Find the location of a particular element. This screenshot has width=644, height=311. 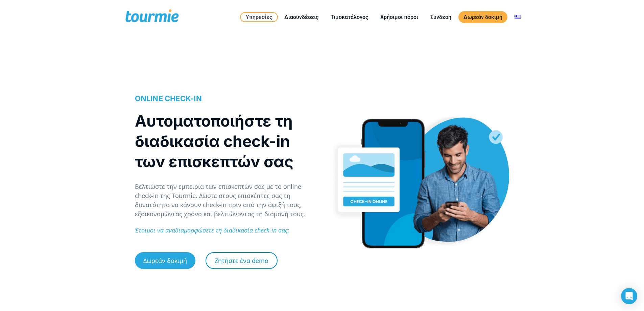

em: Έτοιμοι να αναδιαμορφώσετε τη διαδικασία check-in σας; is located at coordinates (212, 230).